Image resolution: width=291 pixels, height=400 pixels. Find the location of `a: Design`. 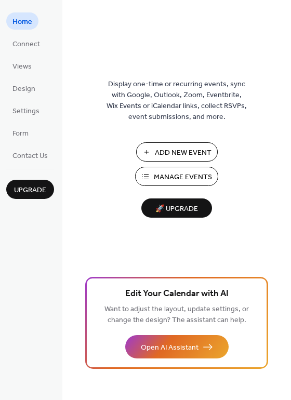

a: Design is located at coordinates (24, 88).